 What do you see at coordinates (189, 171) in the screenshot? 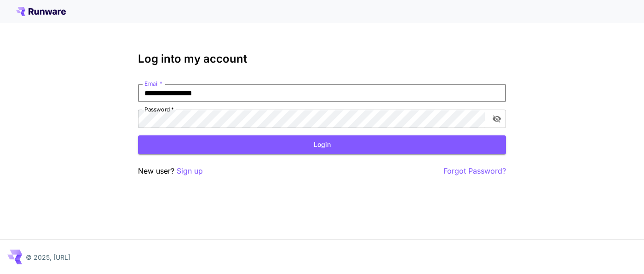
I see `p: Sign up` at bounding box center [189, 171].